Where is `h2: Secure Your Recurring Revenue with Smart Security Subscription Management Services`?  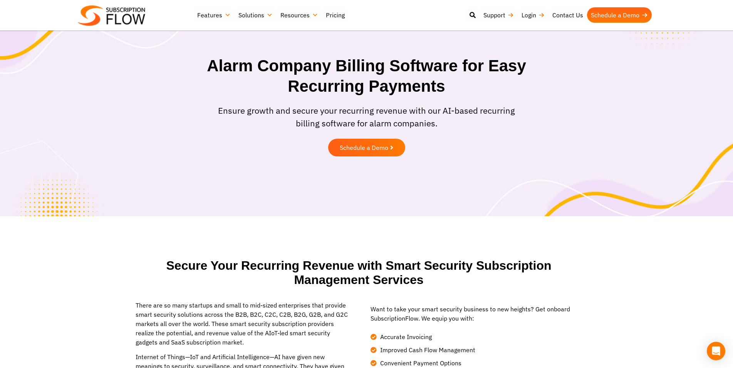
h2: Secure Your Recurring Revenue with Smart Security Subscription Management Services is located at coordinates (359, 273).